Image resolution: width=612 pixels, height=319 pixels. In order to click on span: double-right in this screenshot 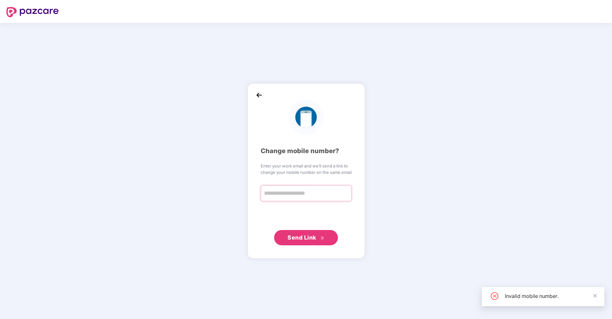, I will do `click(322, 238)`.